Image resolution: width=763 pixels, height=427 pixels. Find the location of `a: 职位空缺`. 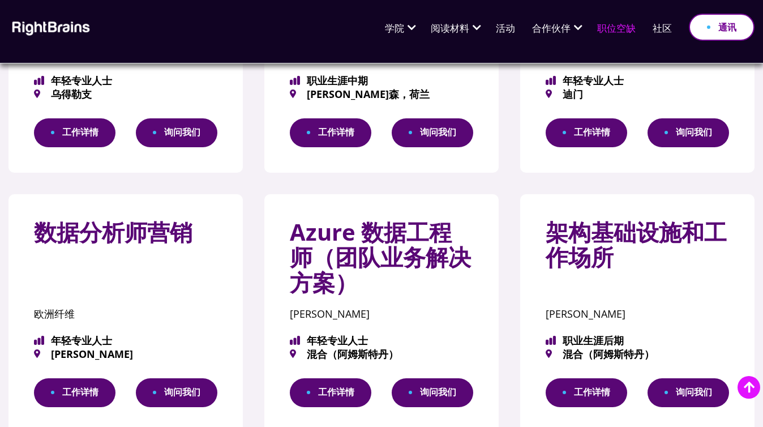

a: 职位空缺 is located at coordinates (617, 29).